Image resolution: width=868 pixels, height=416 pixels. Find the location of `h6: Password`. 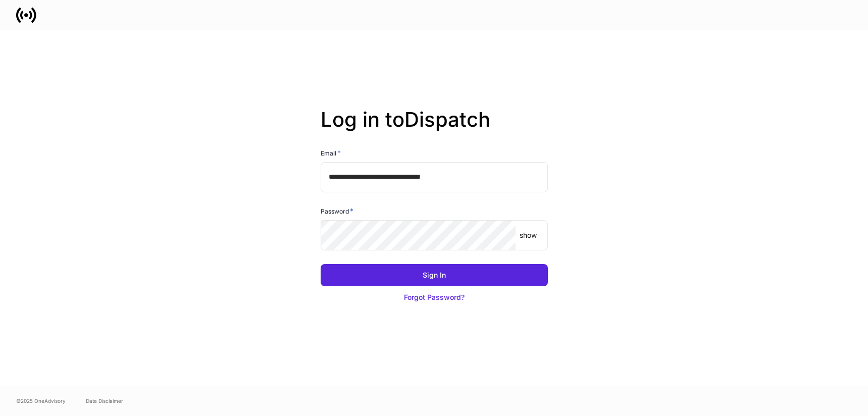

h6: Password is located at coordinates (337, 211).